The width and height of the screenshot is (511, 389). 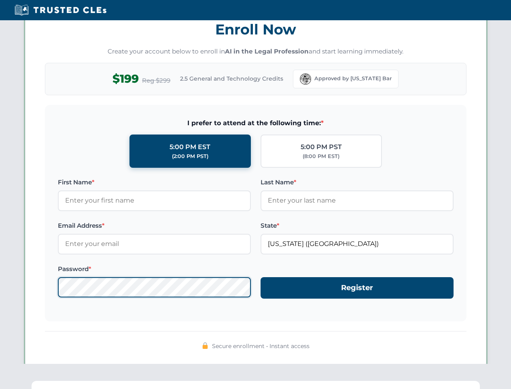 What do you see at coordinates (267, 51) in the screenshot?
I see `strong: AI in the Legal Profession` at bounding box center [267, 51].